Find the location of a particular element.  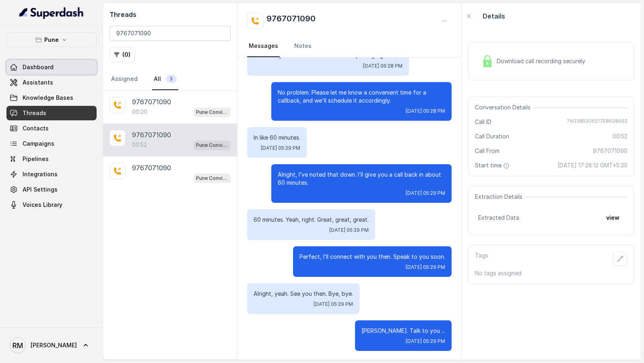

input: Search by Call ID or Phone Number is located at coordinates (170, 34).